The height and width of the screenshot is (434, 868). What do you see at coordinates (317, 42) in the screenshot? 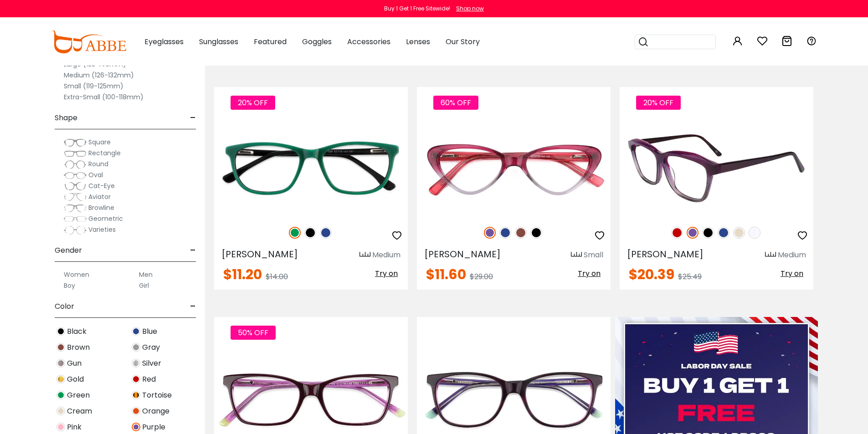
I see `span: Goggles` at bounding box center [317, 42].